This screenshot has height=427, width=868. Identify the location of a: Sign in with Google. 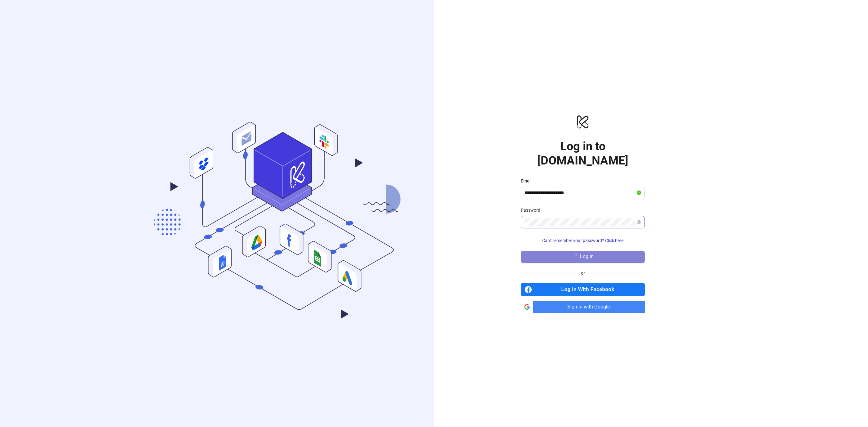
(583, 307).